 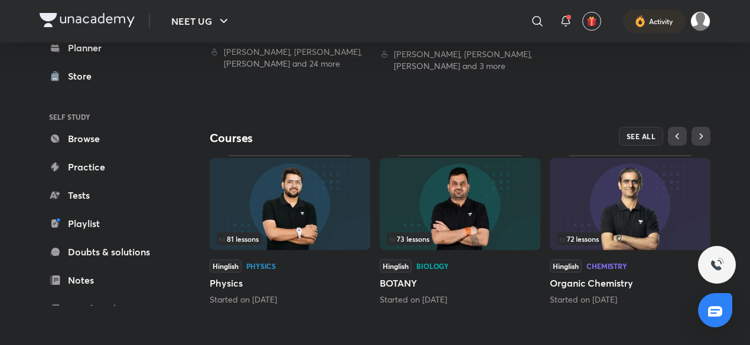 I want to click on h5: Physics, so click(x=290, y=283).